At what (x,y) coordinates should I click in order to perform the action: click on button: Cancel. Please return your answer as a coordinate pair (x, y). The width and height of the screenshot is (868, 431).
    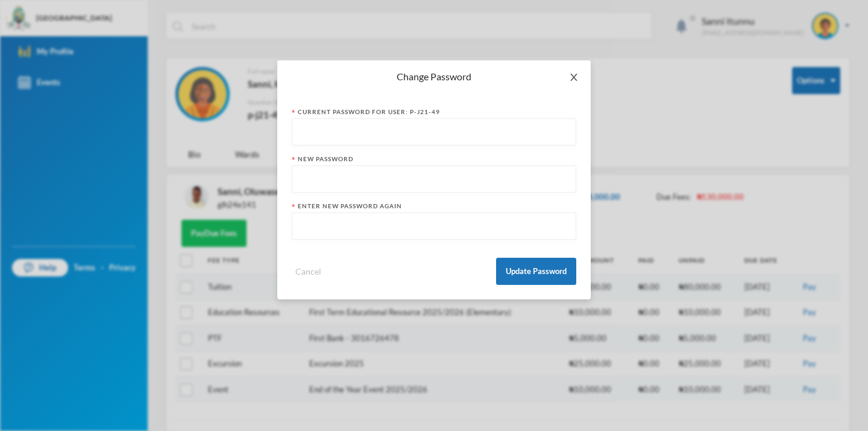
    Looking at the image, I should click on (308, 271).